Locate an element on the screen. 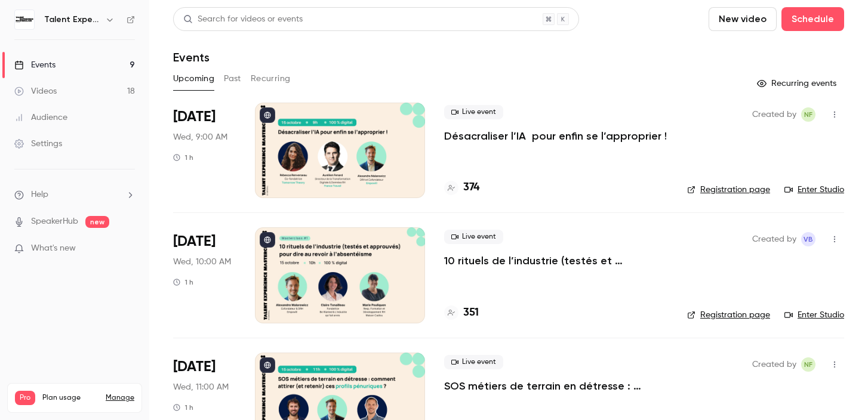 The image size is (868, 420). span: Wed, 10:00 AM is located at coordinates (202, 262).